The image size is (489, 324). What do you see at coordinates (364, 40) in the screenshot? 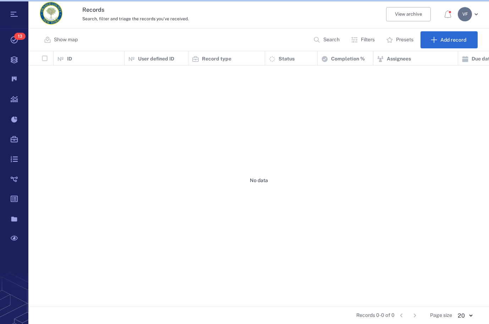
I see `button: Filters` at bounding box center [364, 40].